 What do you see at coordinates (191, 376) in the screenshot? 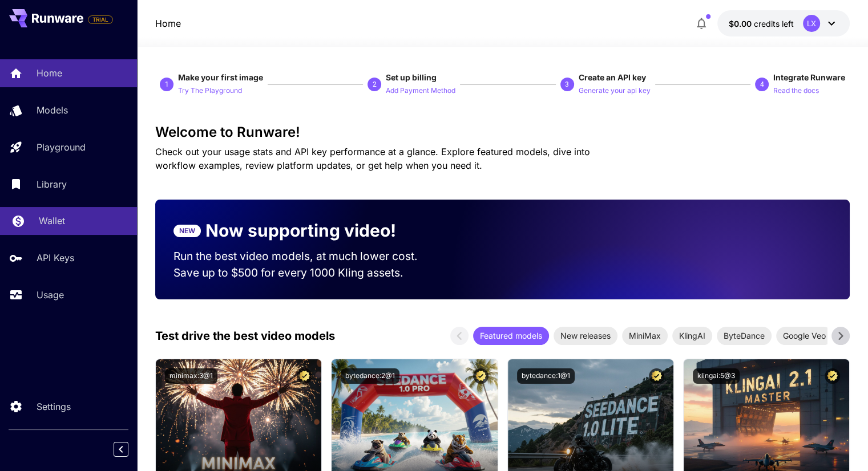
I see `button: minimax:3@1` at bounding box center [191, 376].